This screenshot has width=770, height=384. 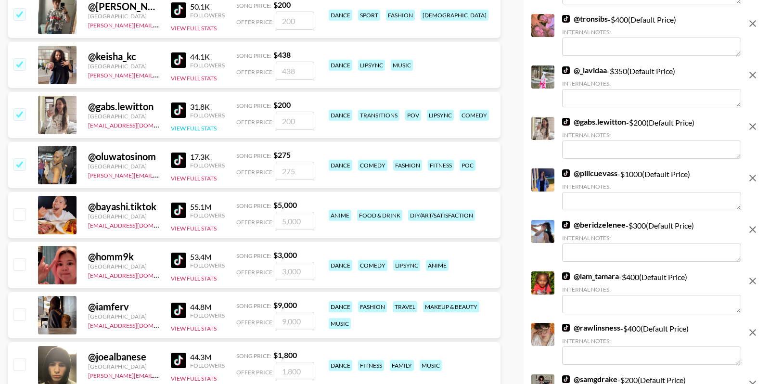 What do you see at coordinates (591, 328) in the screenshot?
I see `a: @rawlinsness` at bounding box center [591, 328].